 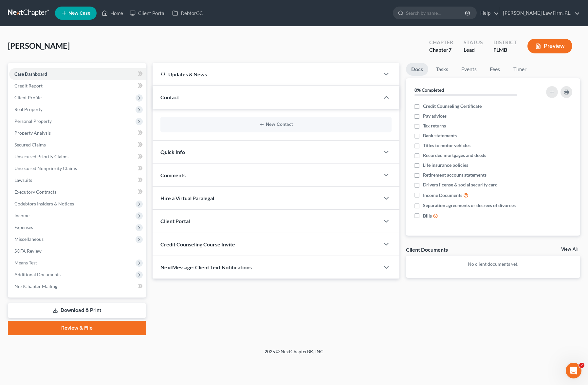 I want to click on a: Executory Contracts, so click(x=78, y=192).